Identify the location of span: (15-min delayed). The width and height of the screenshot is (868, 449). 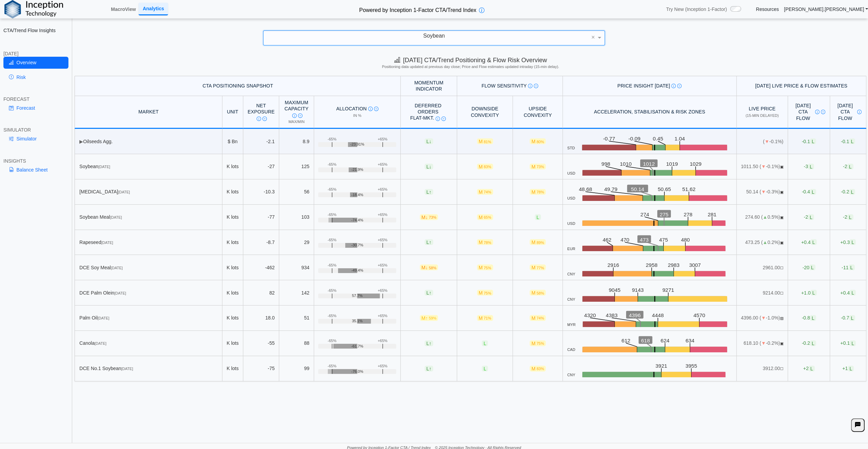
(761, 115).